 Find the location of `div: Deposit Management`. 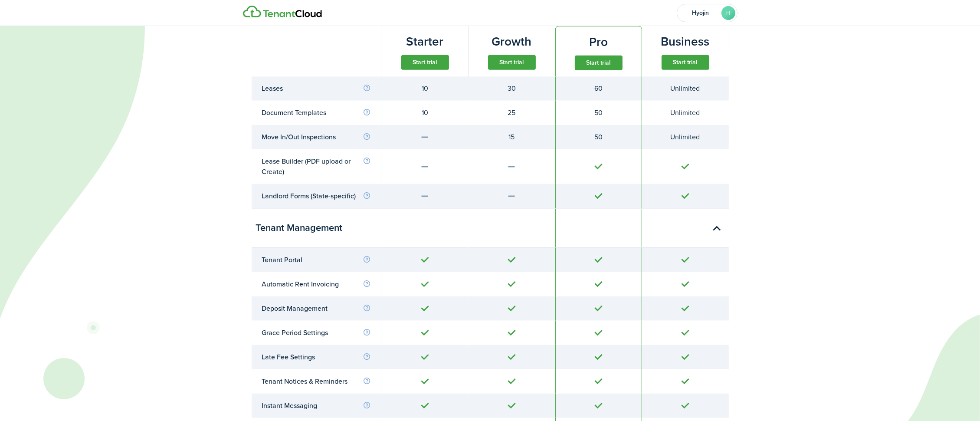

div: Deposit Management is located at coordinates (317, 308).